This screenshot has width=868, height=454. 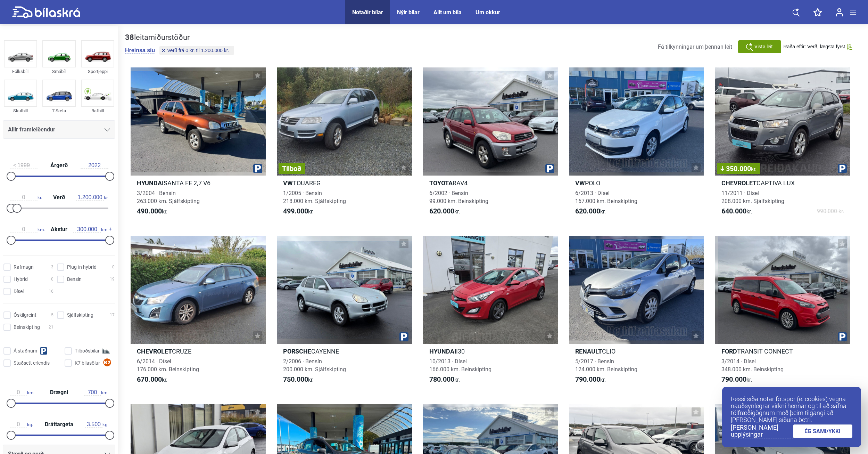 I want to click on button: Verð frá 0 kr. til 1.200.000 kr., so click(x=197, y=51).